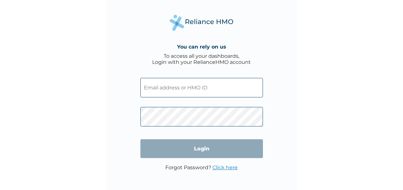  What do you see at coordinates (201, 59) in the screenshot?
I see `div: To access all your dashboards, Login with your RelianceHMO account` at bounding box center [201, 59].